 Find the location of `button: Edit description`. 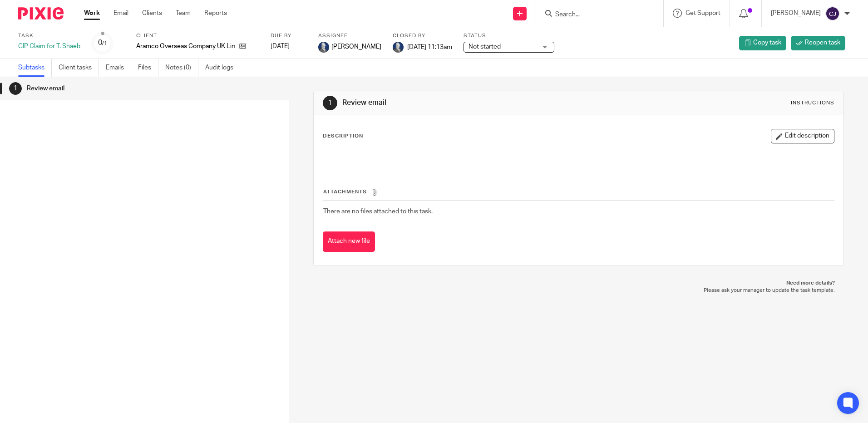

button: Edit description is located at coordinates (803, 136).